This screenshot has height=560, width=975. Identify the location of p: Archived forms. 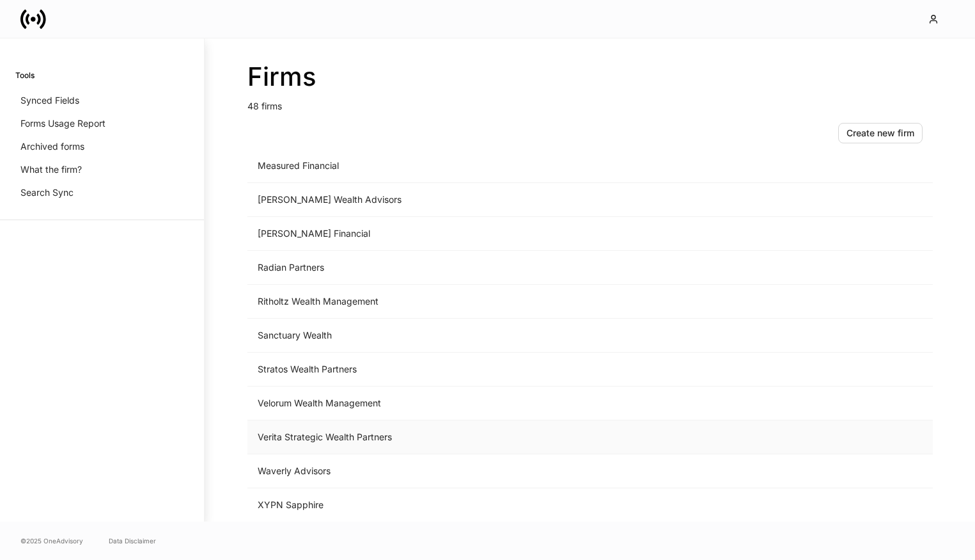
(52, 147).